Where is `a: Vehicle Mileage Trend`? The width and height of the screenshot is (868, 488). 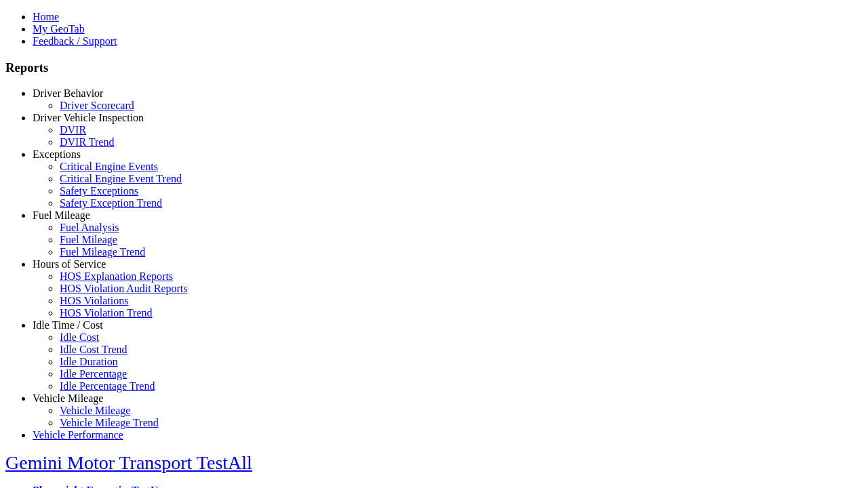 a: Vehicle Mileage Trend is located at coordinates (110, 423).